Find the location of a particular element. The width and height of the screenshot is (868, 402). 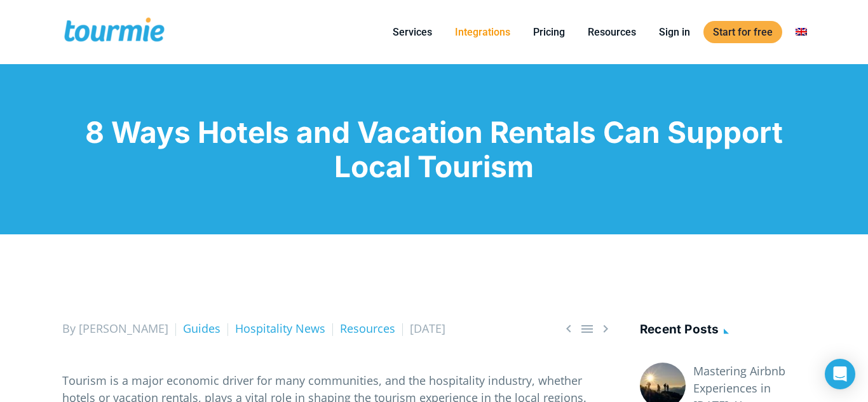

h4: Recent posts is located at coordinates (723, 330).